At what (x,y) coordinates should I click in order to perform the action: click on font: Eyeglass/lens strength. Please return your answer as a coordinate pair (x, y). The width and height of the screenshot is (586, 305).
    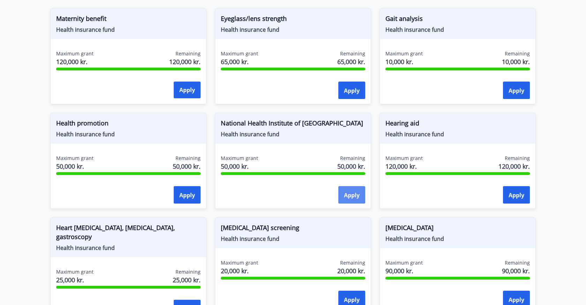
    Looking at the image, I should click on (254, 18).